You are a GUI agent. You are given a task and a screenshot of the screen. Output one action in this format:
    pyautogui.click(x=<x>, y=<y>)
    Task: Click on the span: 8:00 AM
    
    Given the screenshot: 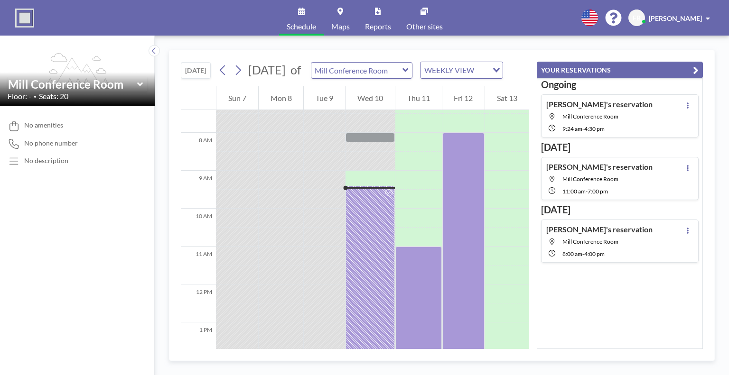 What is the action you would take?
    pyautogui.click(x=572, y=254)
    